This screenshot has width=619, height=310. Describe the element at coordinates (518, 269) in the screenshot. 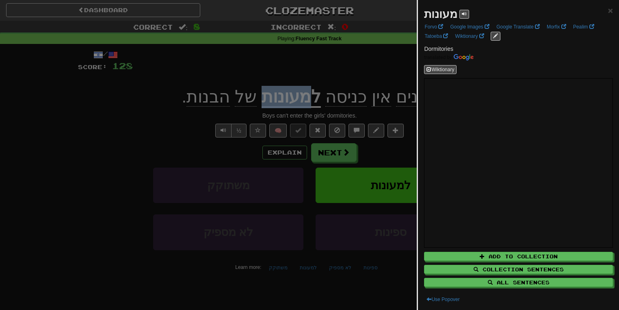

I see `button: Collection Sentences` at that location.